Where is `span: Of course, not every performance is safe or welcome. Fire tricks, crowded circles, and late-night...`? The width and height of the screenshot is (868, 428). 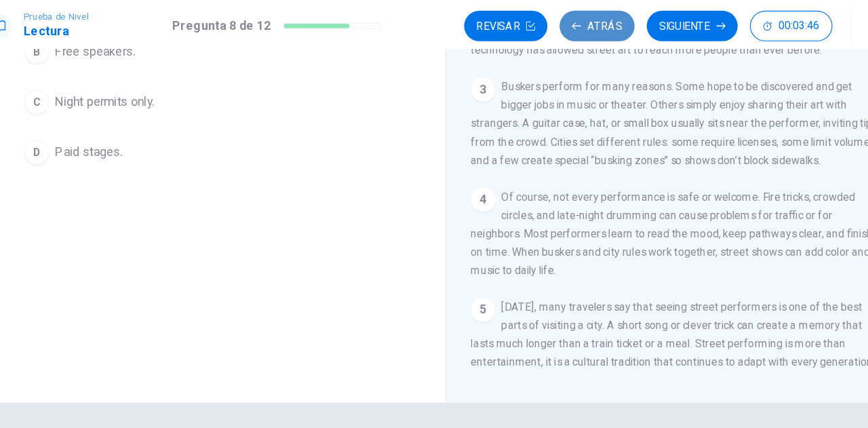 span: Of course, not every performance is safe or welcome. Fire tricks, crowded circles, and late-night... is located at coordinates (635, 207).